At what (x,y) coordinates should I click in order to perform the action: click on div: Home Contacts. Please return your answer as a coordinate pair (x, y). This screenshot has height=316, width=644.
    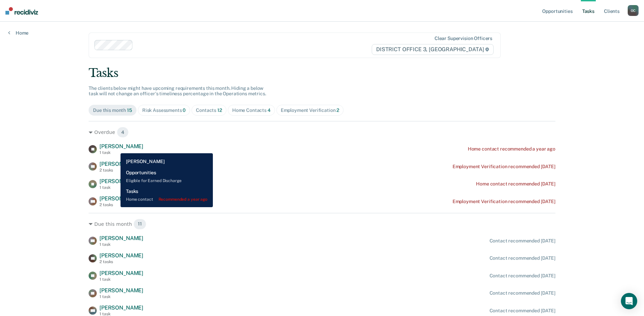
    Looking at the image, I should click on (251, 110).